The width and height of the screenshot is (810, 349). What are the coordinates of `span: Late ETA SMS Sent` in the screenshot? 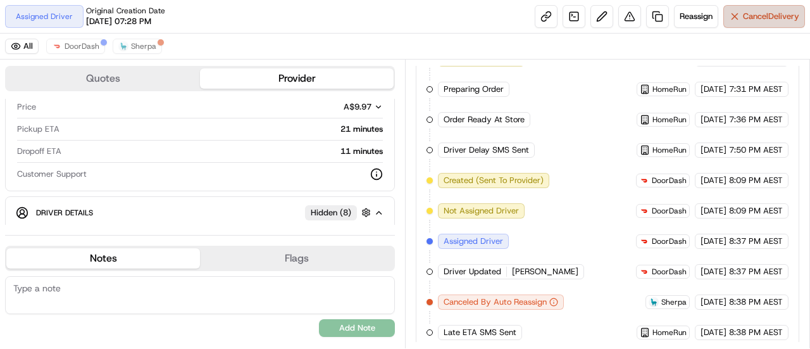 It's located at (480, 332).